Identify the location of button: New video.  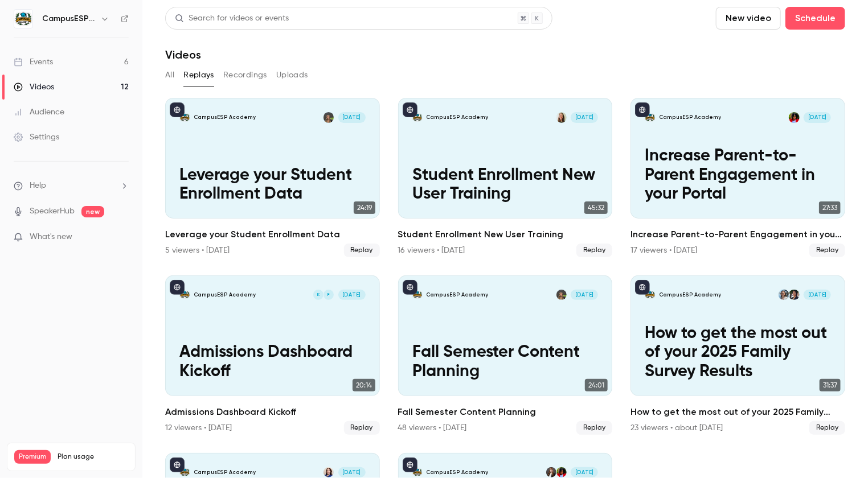
(748, 18).